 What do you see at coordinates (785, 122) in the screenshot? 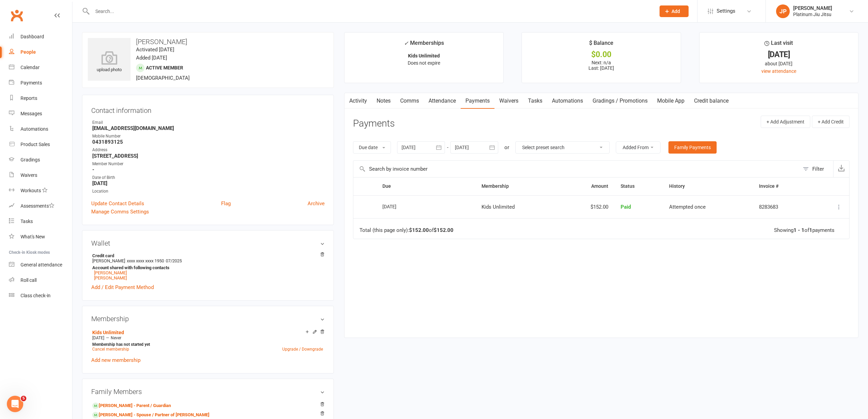
I see `button: + Add Adjustment` at bounding box center [785, 122].